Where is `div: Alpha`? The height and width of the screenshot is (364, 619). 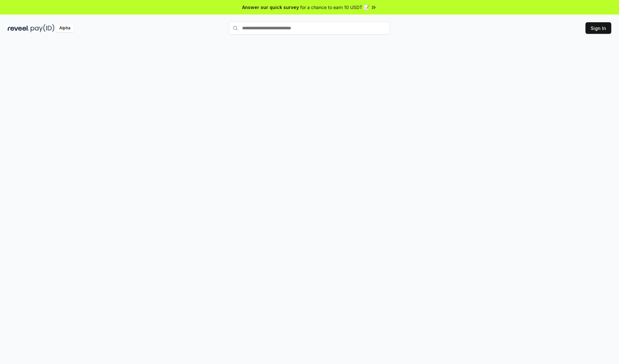 div: Alpha is located at coordinates (65, 28).